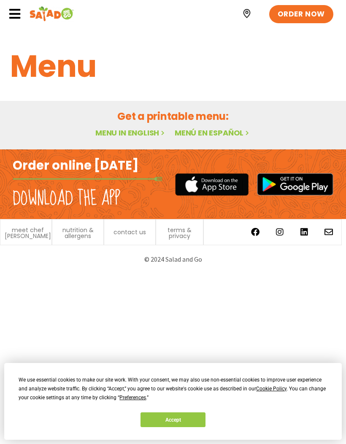  I want to click on a: ORDER NOW, so click(302, 14).